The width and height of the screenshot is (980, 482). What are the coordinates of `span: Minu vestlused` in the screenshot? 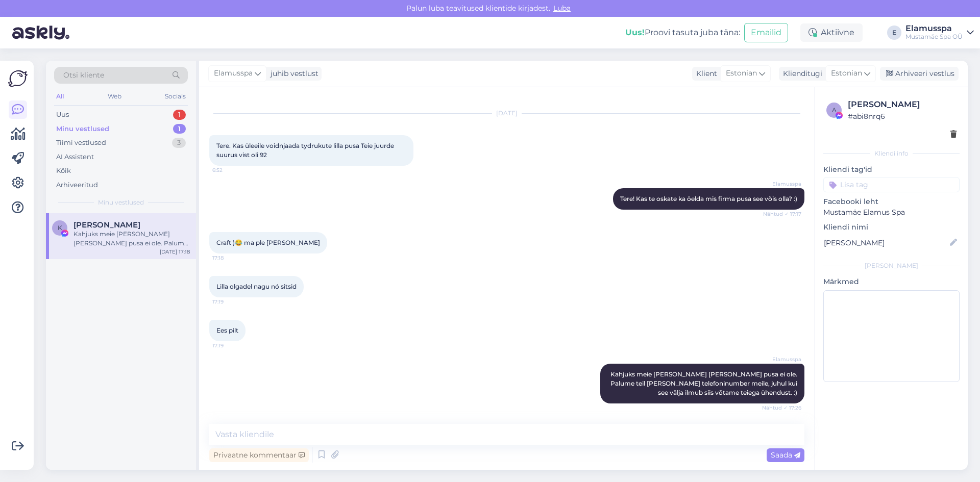 It's located at (121, 202).